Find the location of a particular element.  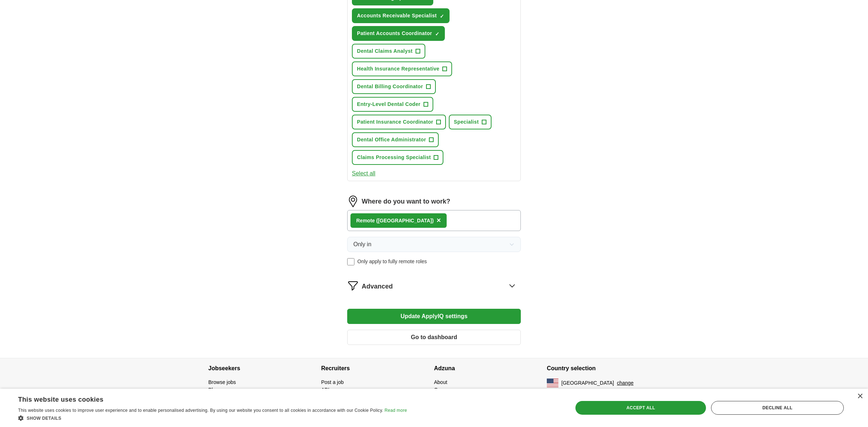

button: Select all is located at coordinates (363, 174).